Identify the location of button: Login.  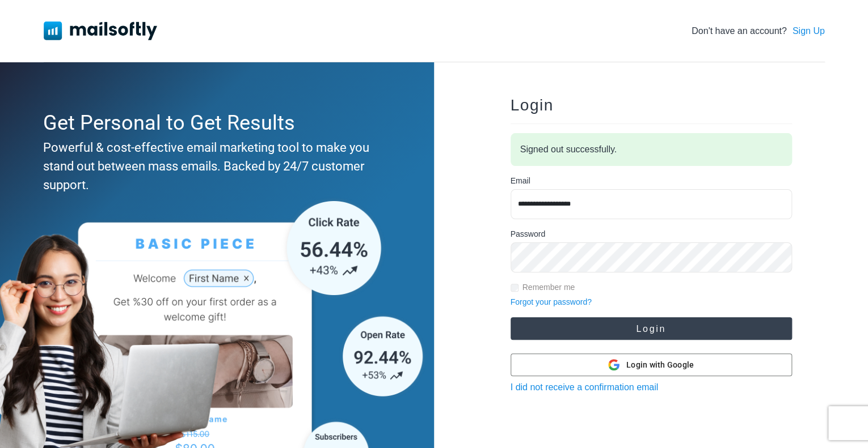
(651, 329).